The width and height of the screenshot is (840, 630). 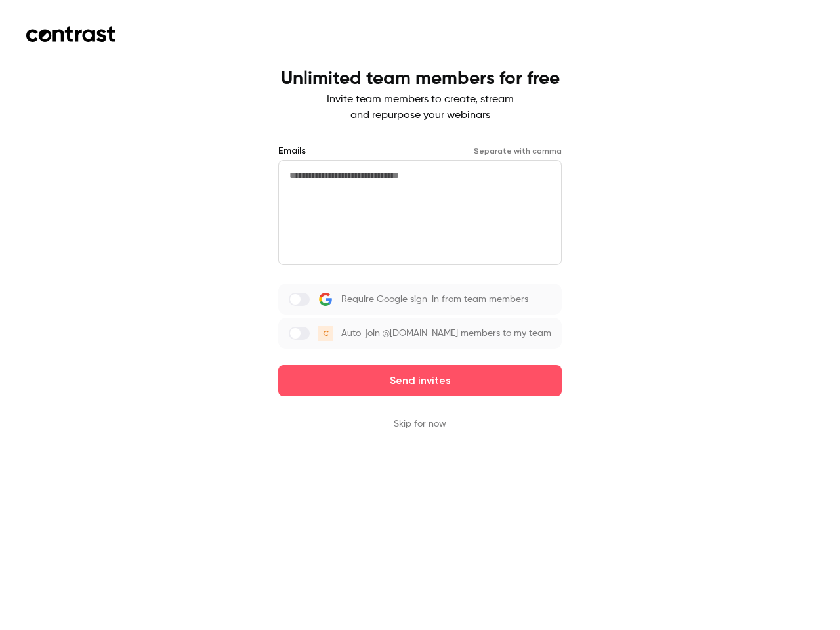 What do you see at coordinates (420, 79) in the screenshot?
I see `h1: Unlimited team members for free` at bounding box center [420, 79].